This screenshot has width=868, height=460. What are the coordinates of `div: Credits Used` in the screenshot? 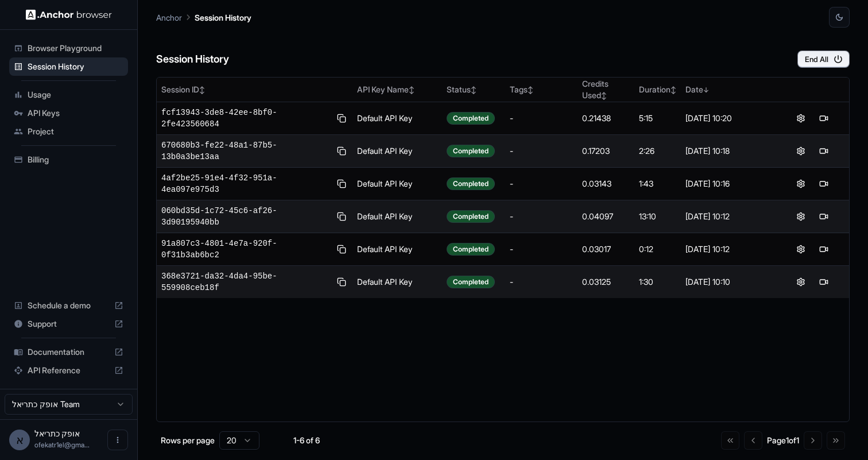 It's located at (606, 89).